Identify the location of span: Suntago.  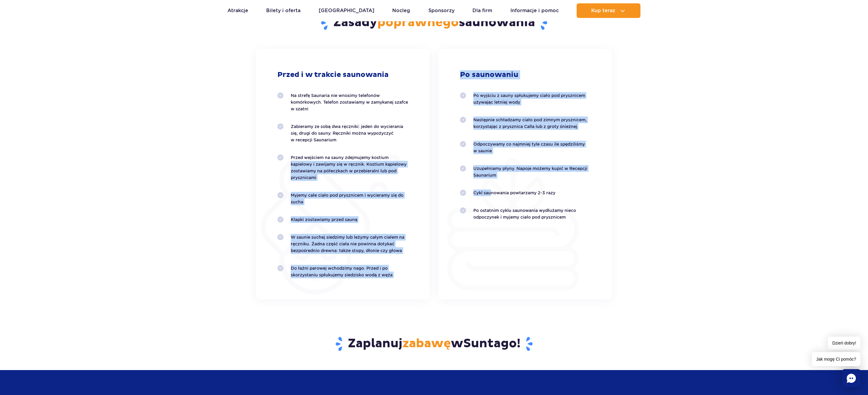
(490, 343).